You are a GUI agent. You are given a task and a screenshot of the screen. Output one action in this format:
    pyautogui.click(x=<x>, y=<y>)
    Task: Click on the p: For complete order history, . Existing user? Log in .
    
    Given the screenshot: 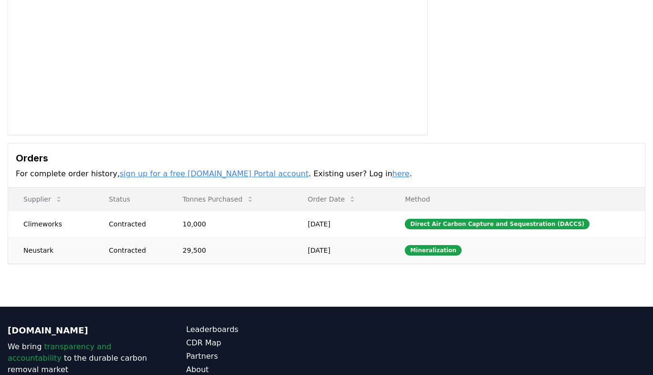 What is the action you would take?
    pyautogui.click(x=327, y=174)
    